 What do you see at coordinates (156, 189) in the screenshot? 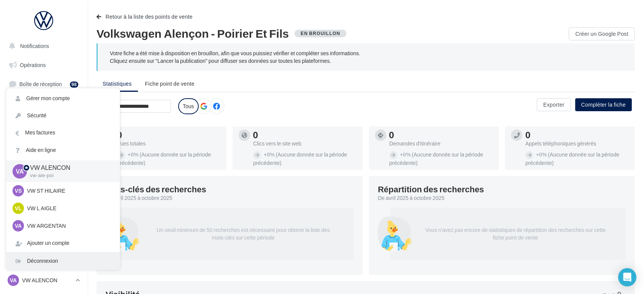
I see `span: Mots-clés des recherches` at bounding box center [156, 189].